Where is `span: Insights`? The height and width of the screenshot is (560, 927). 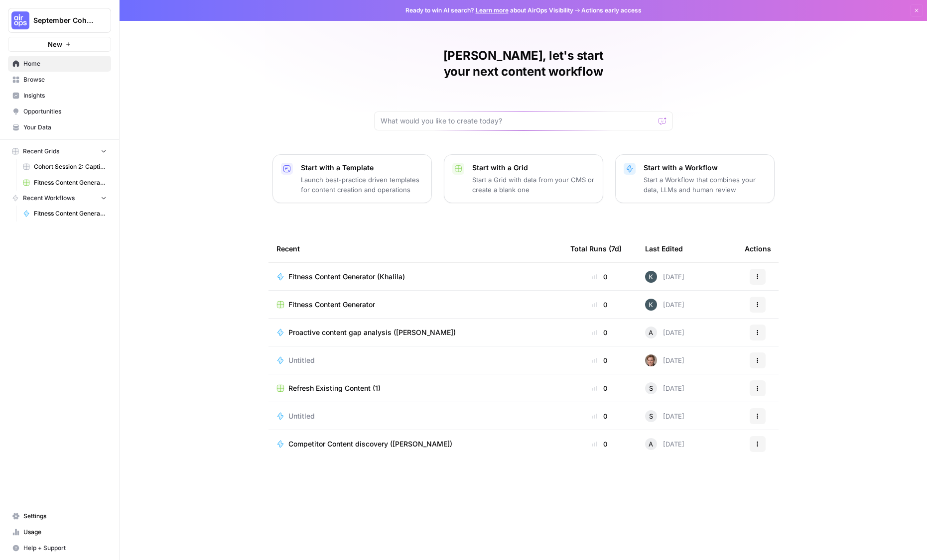
span: Insights is located at coordinates (65, 95).